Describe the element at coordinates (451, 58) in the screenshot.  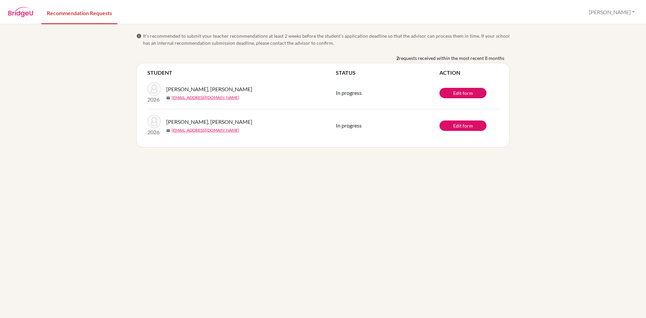
I see `span: requests received within the most recent 8 months` at that location.